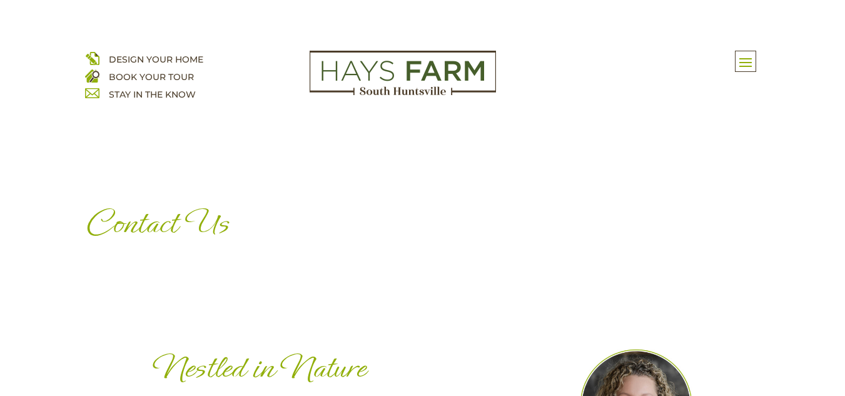 The width and height of the screenshot is (845, 396). Describe the element at coordinates (156, 59) in the screenshot. I see `a: DESIGN YOUR HOME` at that location.